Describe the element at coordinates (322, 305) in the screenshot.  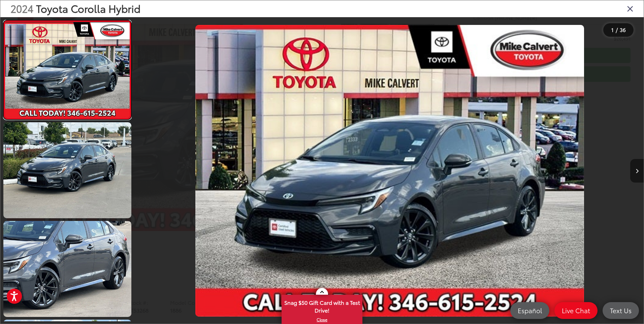
I see `span: Snag $50 Gift Card with a Test Drive!` at that location.